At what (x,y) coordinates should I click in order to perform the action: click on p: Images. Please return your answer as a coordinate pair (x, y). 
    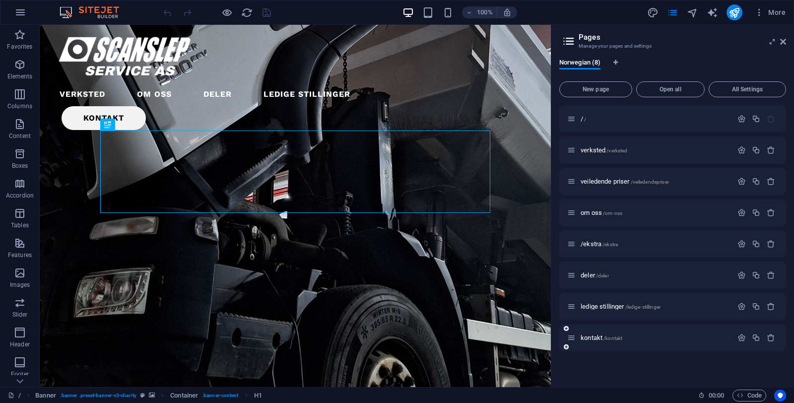
    Looking at the image, I should click on (20, 285).